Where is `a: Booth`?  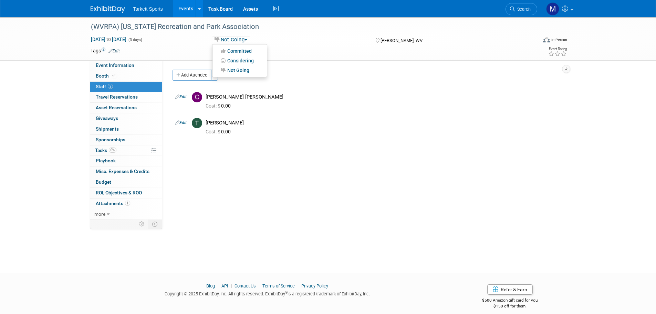
a: Booth is located at coordinates (126, 76).